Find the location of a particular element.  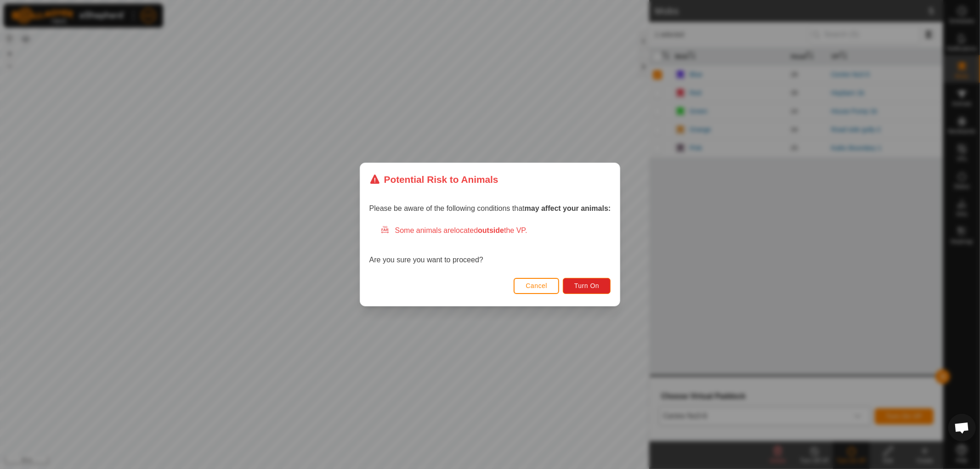

span: located the VP. is located at coordinates (490, 230).